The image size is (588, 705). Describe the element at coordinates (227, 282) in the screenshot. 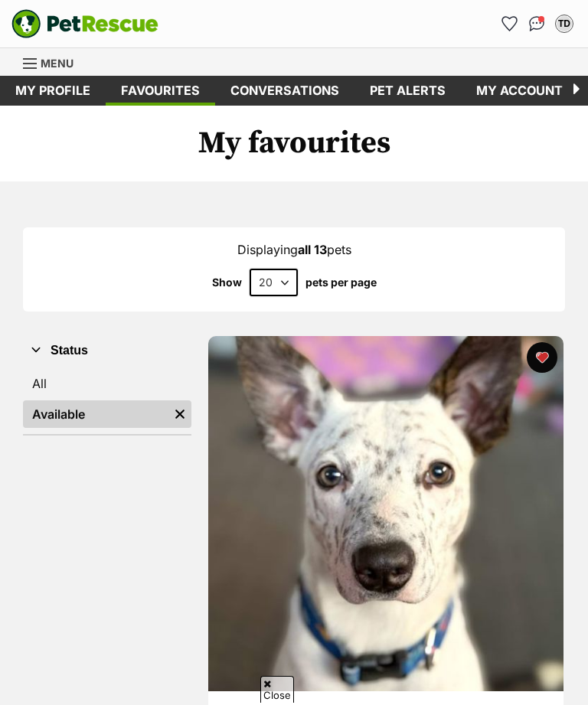

I see `span: Show` at that location.